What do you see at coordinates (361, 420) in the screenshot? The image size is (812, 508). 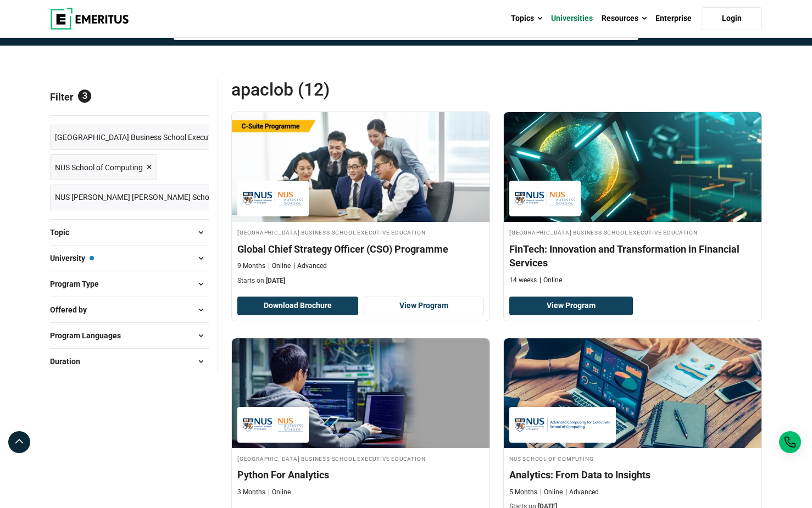 I see `a: Data Science and Analytics Course by National University of Singapore Business School Executive E...` at bounding box center [361, 420].